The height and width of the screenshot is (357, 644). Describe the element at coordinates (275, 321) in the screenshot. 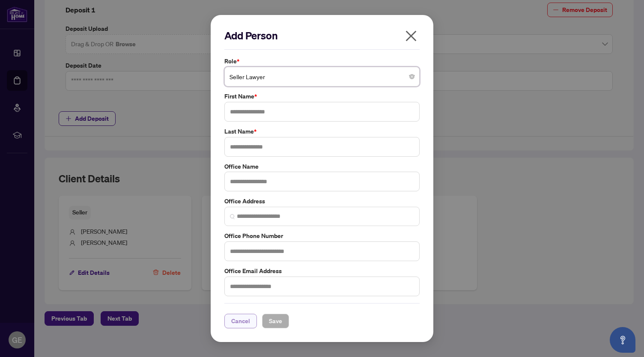

I see `button: Save` at that location.